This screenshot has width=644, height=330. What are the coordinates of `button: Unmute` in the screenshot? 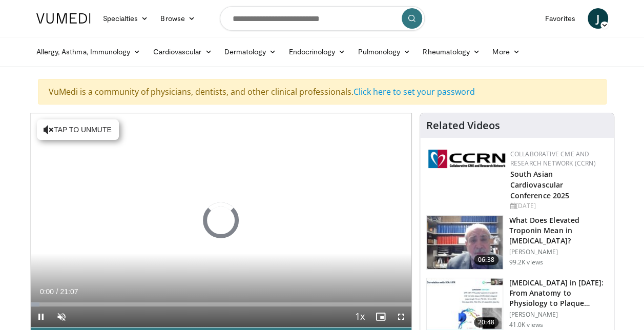 It's located at (61, 317).